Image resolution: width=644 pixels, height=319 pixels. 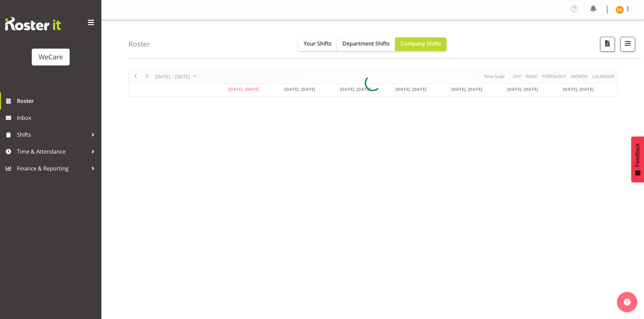 I want to click on button: Filter Shifts, so click(x=628, y=44).